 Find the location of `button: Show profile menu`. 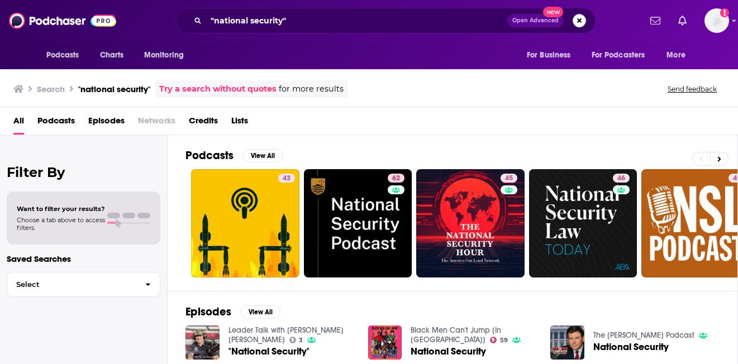

button: Show profile menu is located at coordinates (717, 21).